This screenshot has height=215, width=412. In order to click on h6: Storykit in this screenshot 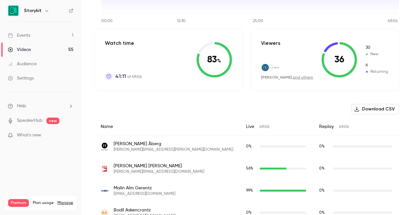, I will do `click(33, 11)`.